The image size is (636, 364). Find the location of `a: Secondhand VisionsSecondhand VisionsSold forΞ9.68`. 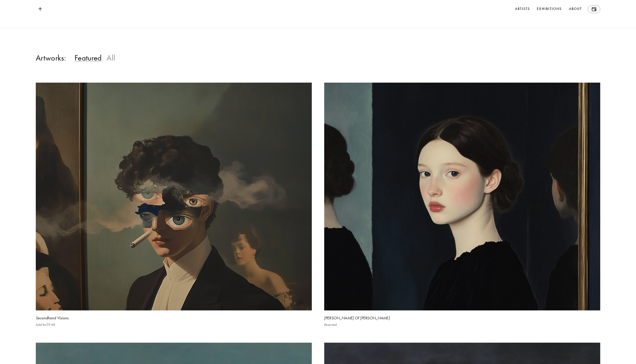

a: Secondhand VisionsSecondhand VisionsSold forΞ9.68 is located at coordinates (174, 213).